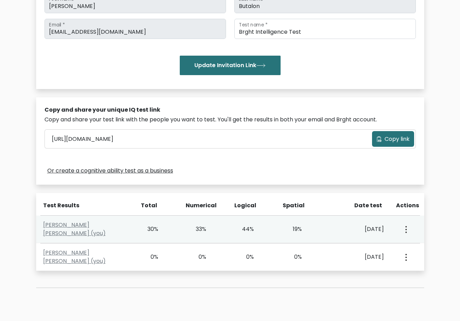  Describe the element at coordinates (325, 29) in the screenshot. I see `input: Test name` at that location.